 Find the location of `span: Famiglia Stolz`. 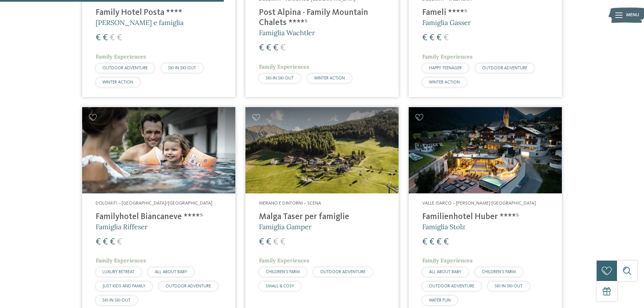

span: Famiglia Stolz is located at coordinates (444, 227).